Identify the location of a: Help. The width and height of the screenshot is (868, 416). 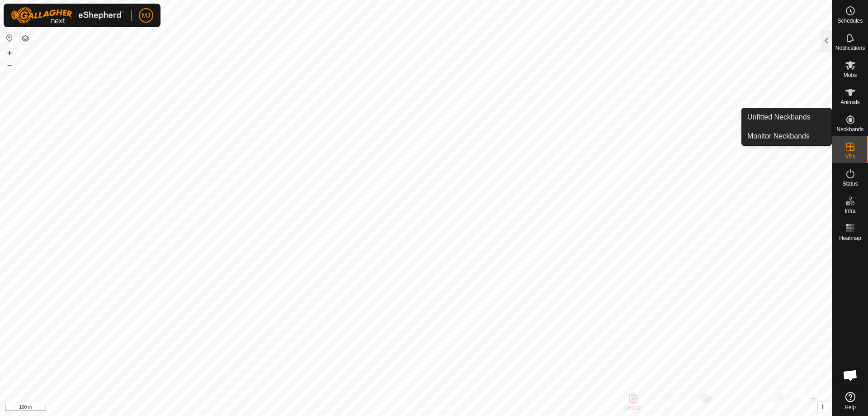
(850, 401).